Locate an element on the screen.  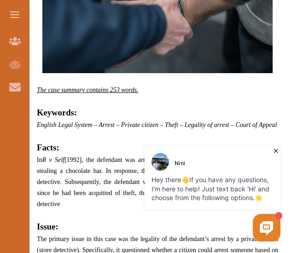
p: Hey there If you have any questions, I'm here to help! Just text back 'Hi' and choose from the fo... is located at coordinates (141, 45).